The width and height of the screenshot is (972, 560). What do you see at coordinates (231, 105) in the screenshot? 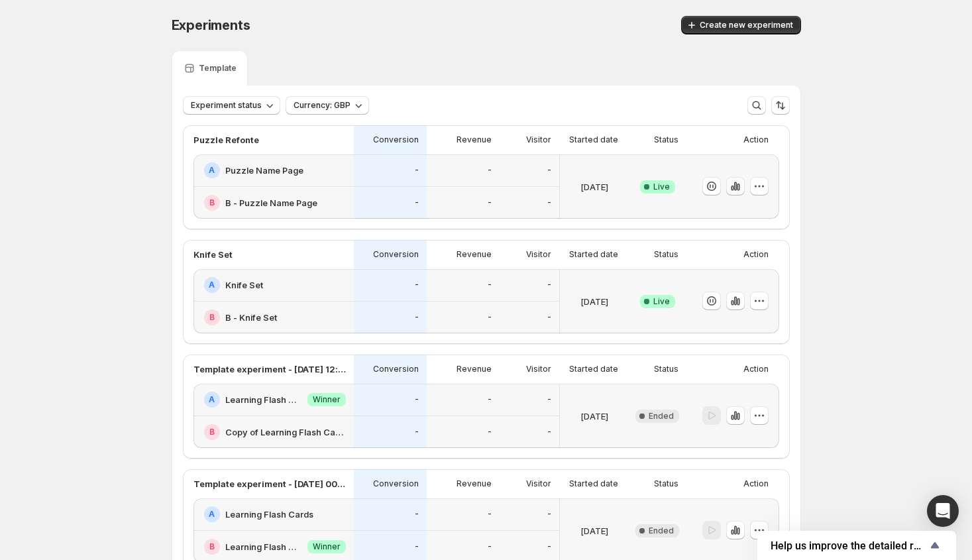
I see `button: Experiment status` at bounding box center [231, 105].